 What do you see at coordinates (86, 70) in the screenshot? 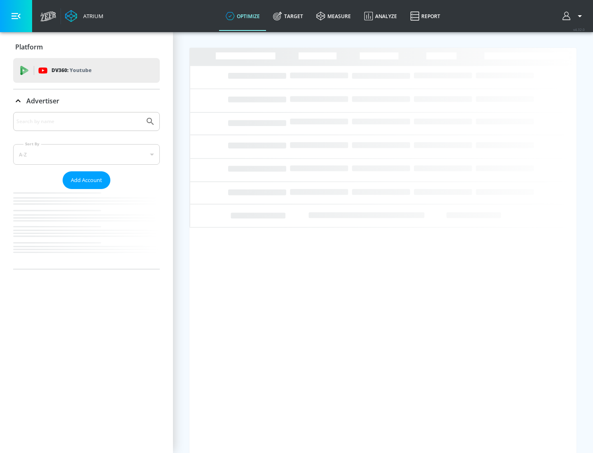
I see `div: DV360: Youtube` at bounding box center [86, 70].